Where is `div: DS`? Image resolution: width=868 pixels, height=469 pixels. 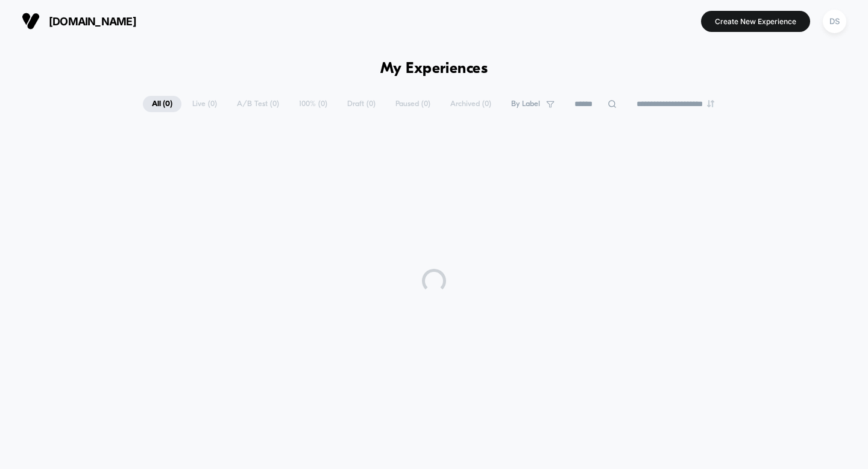
div: DS is located at coordinates (834, 21).